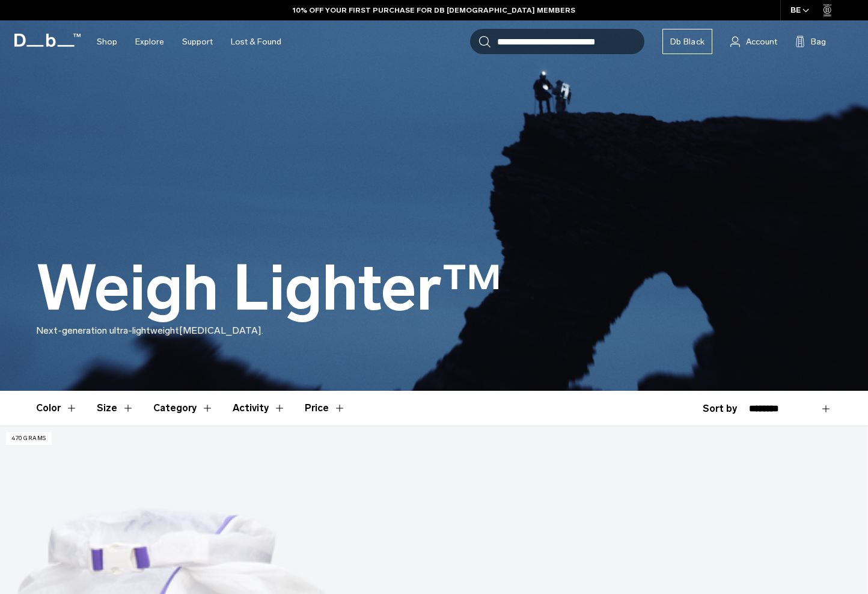 This screenshot has height=594, width=868. What do you see at coordinates (197, 42) in the screenshot?
I see `a: Support` at bounding box center [197, 42].